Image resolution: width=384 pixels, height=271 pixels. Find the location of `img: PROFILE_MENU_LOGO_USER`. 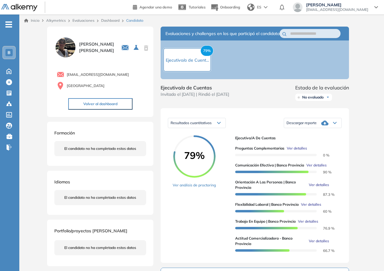

img: PROFILE_MENU_LOGO_USER is located at coordinates (65, 47).